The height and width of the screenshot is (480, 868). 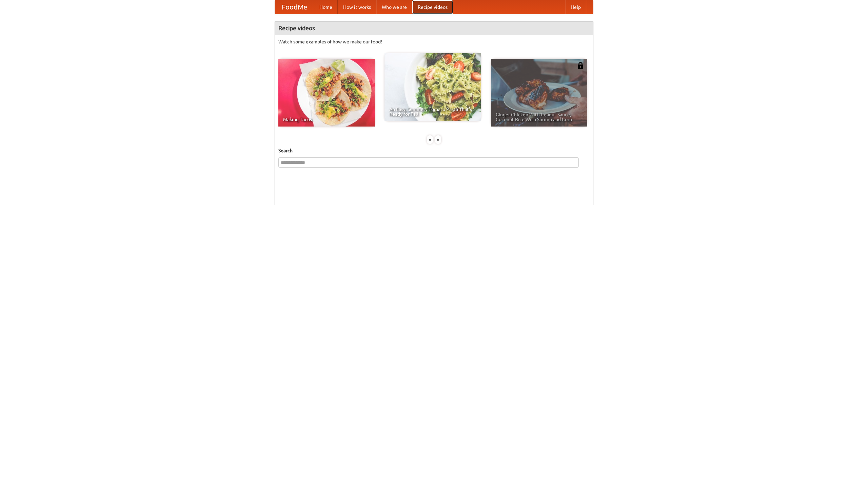 I want to click on a: An Easy, Summery Tomato Pasta That's Ready for Fall, so click(x=433, y=87).